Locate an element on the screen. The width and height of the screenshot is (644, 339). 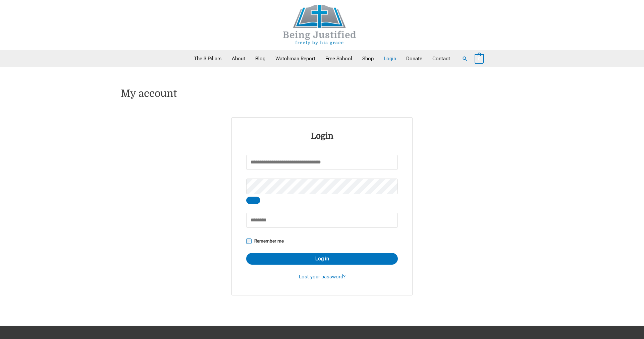
a: Blog is located at coordinates (260, 58).